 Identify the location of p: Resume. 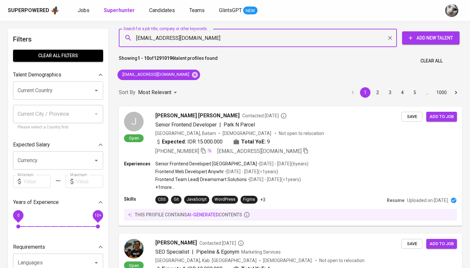
(396, 200).